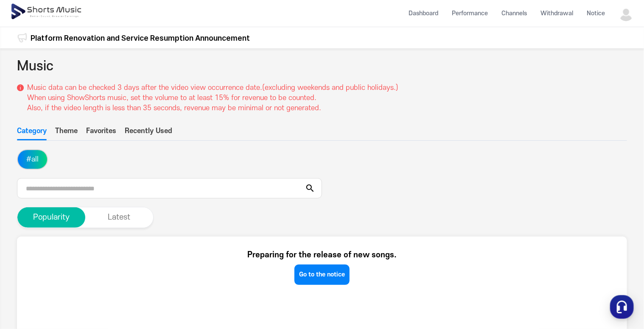 This screenshot has width=644, height=329. Describe the element at coordinates (556, 13) in the screenshot. I see `li: Withdrawal` at that location.